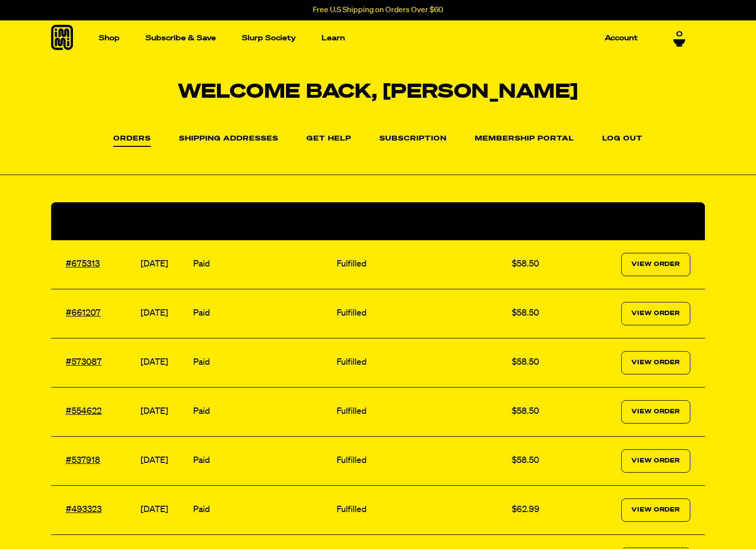 This screenshot has height=549, width=756. Describe the element at coordinates (83, 460) in the screenshot. I see `a: #537918` at that location.